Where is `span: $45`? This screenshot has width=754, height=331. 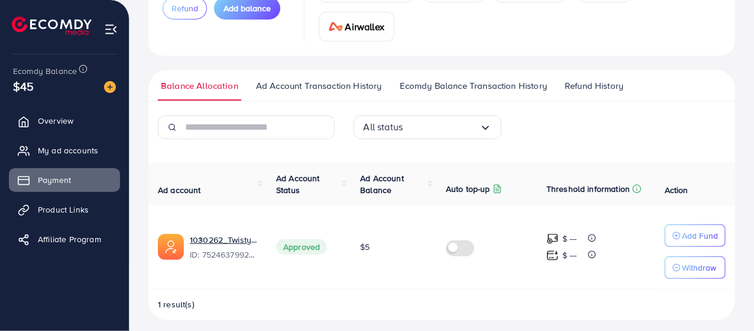
span: $45 is located at coordinates (23, 86).